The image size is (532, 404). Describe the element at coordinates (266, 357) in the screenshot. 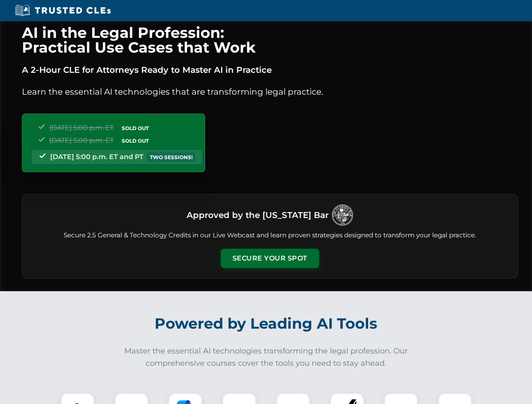

I see `p: Master the essential AI technologies transforming the legal profession. Our comprehensive courses...` at that location.